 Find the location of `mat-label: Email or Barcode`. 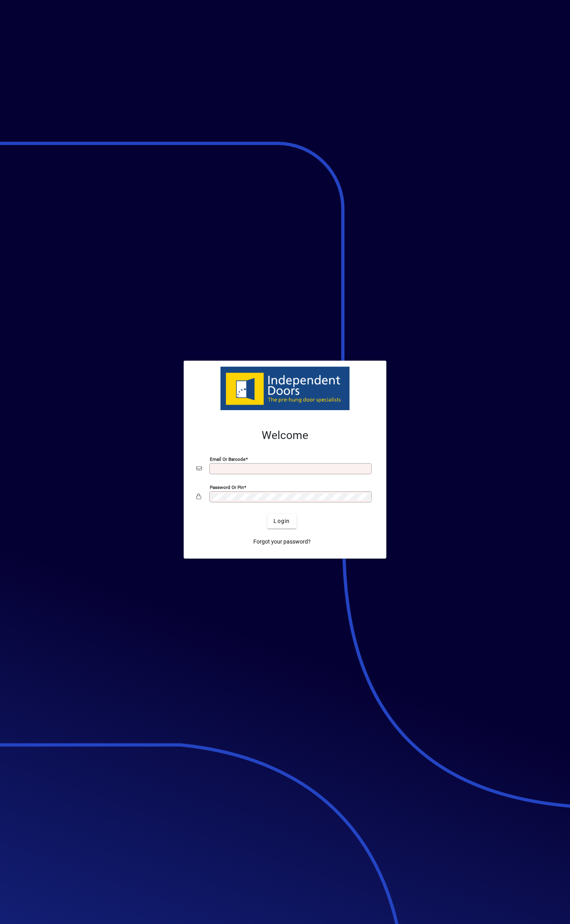

mat-label: Email or Barcode is located at coordinates (228, 458).